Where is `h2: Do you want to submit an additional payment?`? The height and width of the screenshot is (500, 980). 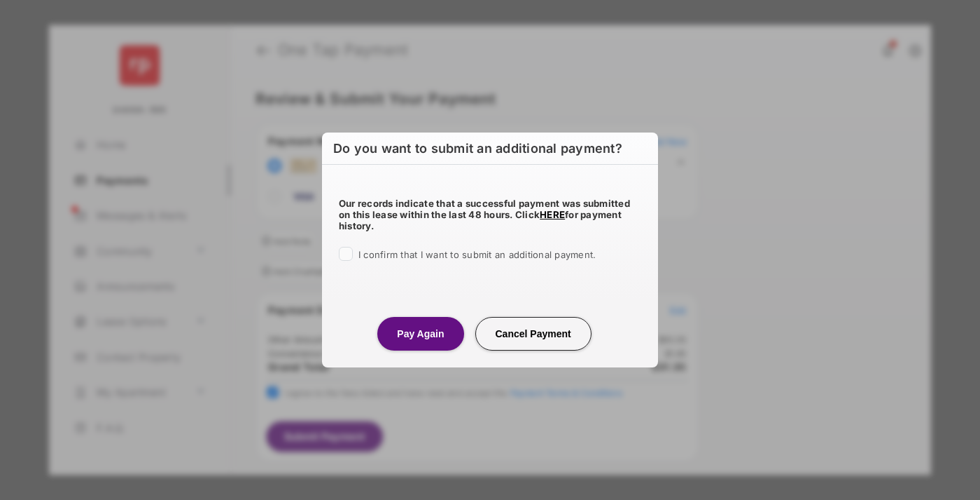
h2: Do you want to submit an additional payment? is located at coordinates (490, 149).